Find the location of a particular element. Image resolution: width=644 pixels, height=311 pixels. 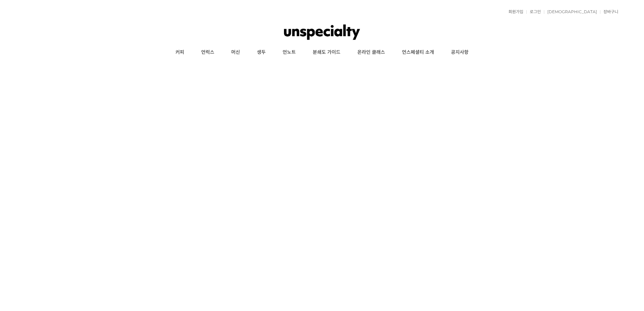

a: 언럭스 is located at coordinates (208, 52).